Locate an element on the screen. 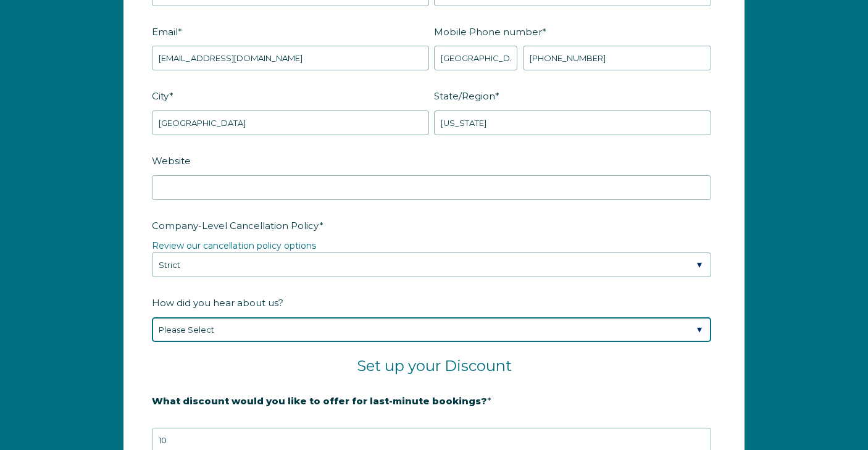 This screenshot has width=868, height=450. span: State/Region is located at coordinates (465, 96).